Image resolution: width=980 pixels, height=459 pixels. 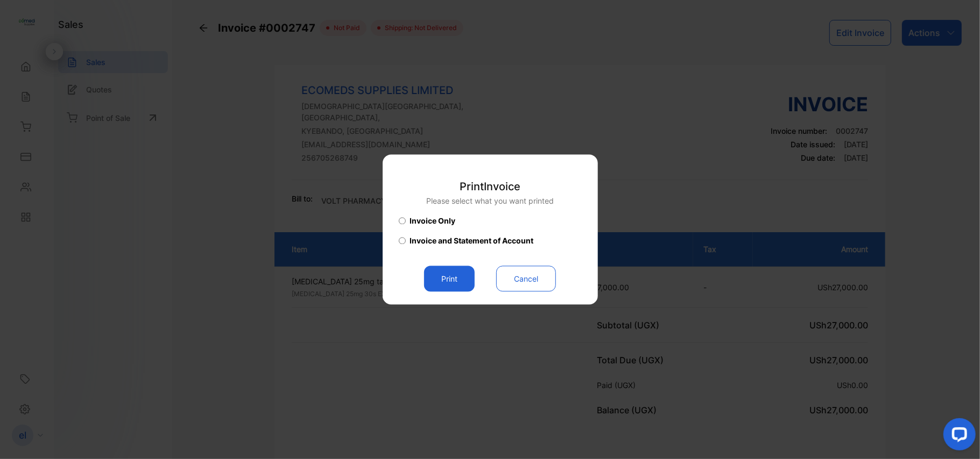 I want to click on button: Cancel, so click(x=526, y=279).